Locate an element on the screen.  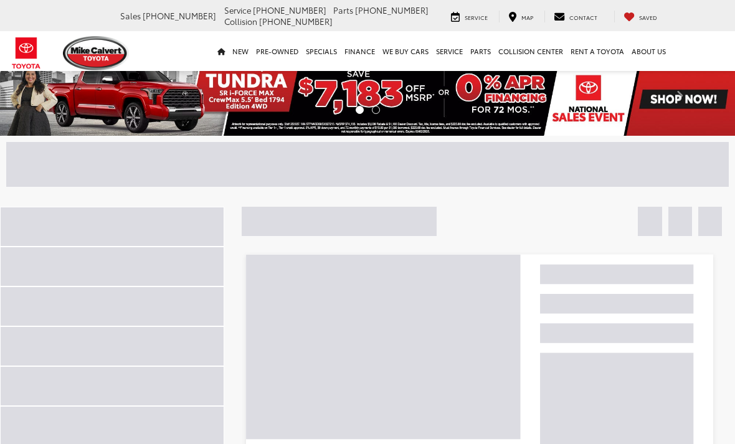
a: Finance is located at coordinates (359, 51).